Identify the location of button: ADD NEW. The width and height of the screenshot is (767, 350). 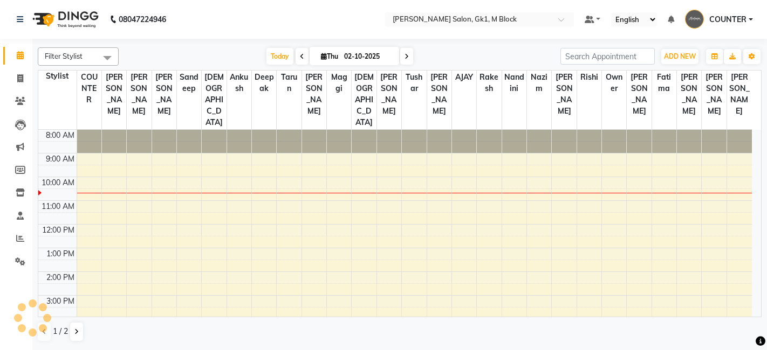
(679, 57).